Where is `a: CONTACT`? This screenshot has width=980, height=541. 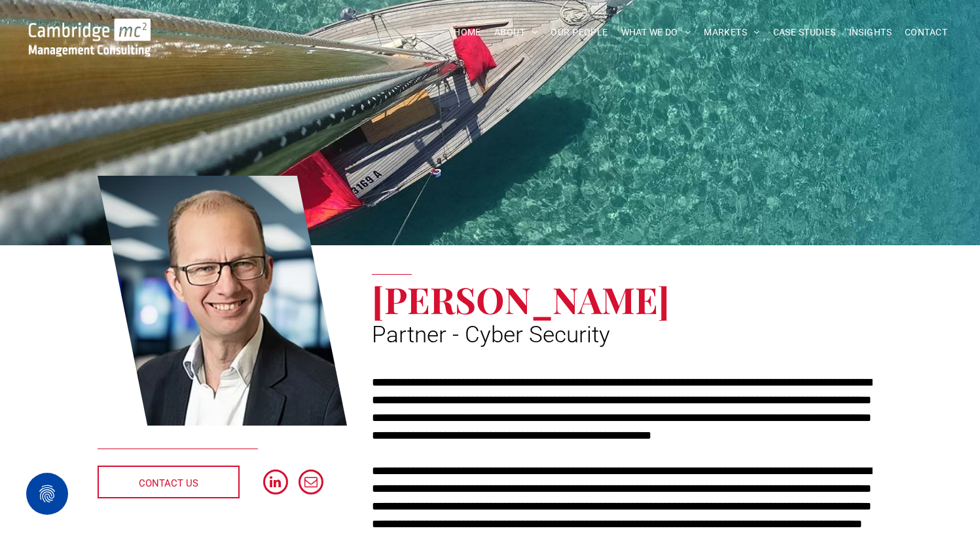 a: CONTACT is located at coordinates (926, 32).